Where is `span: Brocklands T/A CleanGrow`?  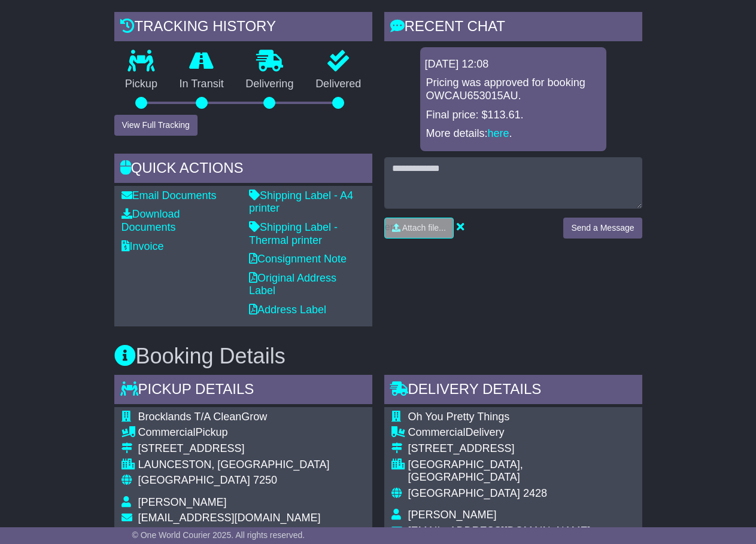
span: Brocklands T/A CleanGrow is located at coordinates (203, 417).